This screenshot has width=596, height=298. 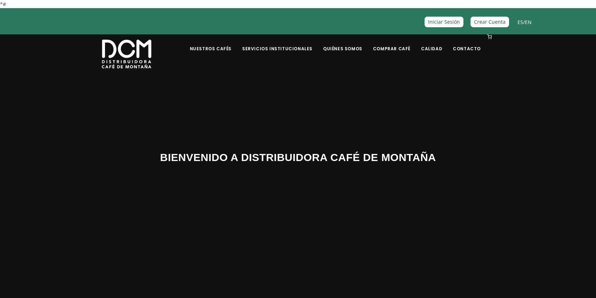 I want to click on a: ES, so click(x=520, y=22).